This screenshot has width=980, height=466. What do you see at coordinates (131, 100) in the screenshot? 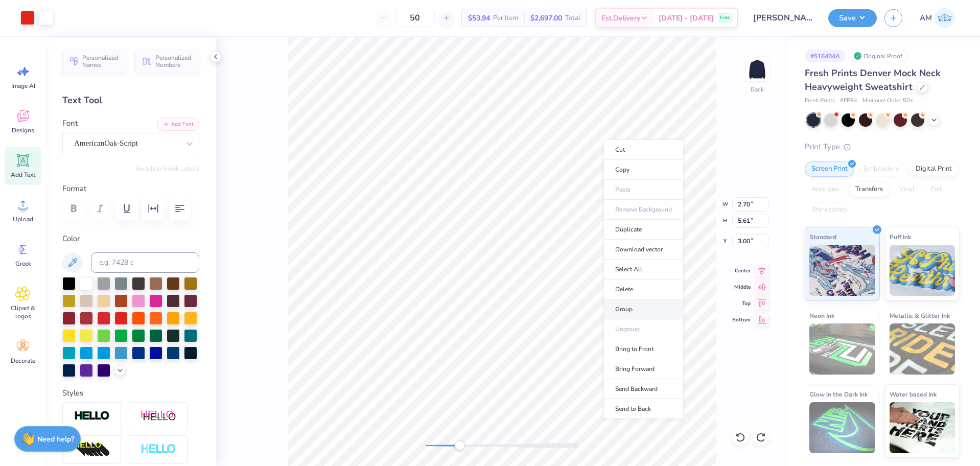
I see `div: Text Tool` at bounding box center [131, 100].